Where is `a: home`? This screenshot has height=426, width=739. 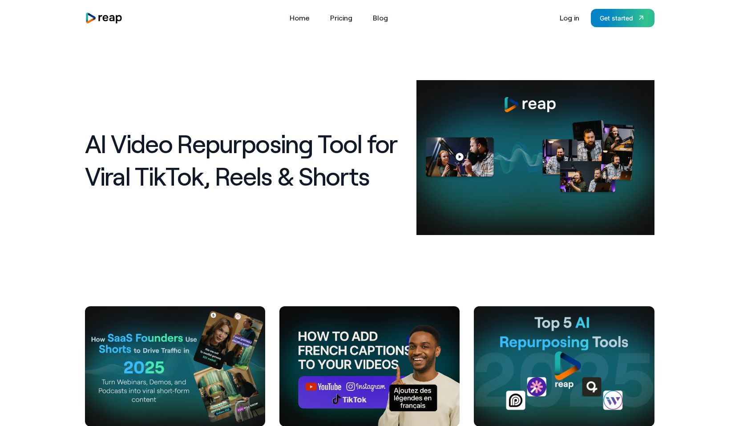
a: home is located at coordinates (104, 18).